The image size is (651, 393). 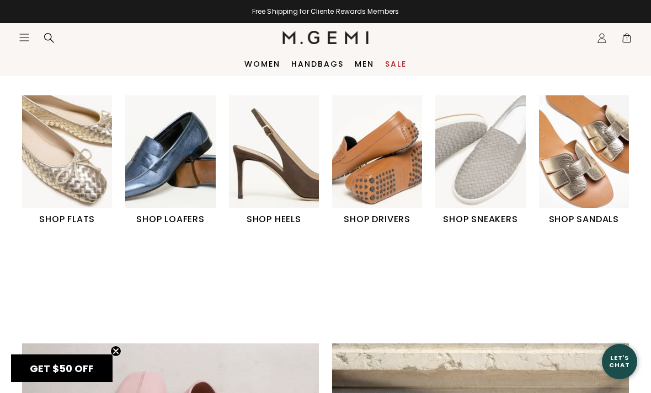 I want to click on div: 2 / 6, so click(x=177, y=161).